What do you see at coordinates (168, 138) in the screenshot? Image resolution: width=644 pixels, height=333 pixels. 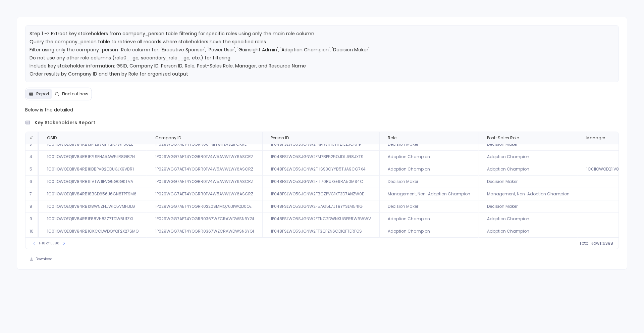 I see `span: Company ID` at bounding box center [168, 138].